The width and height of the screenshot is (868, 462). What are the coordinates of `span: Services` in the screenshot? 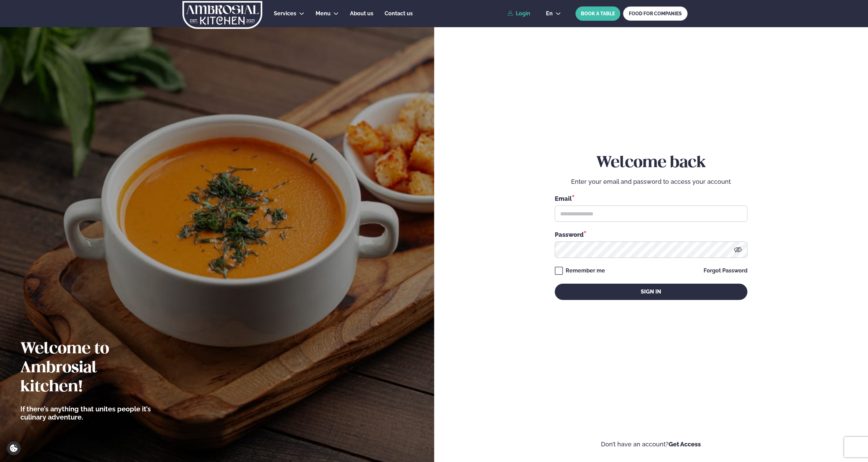 It's located at (285, 13).